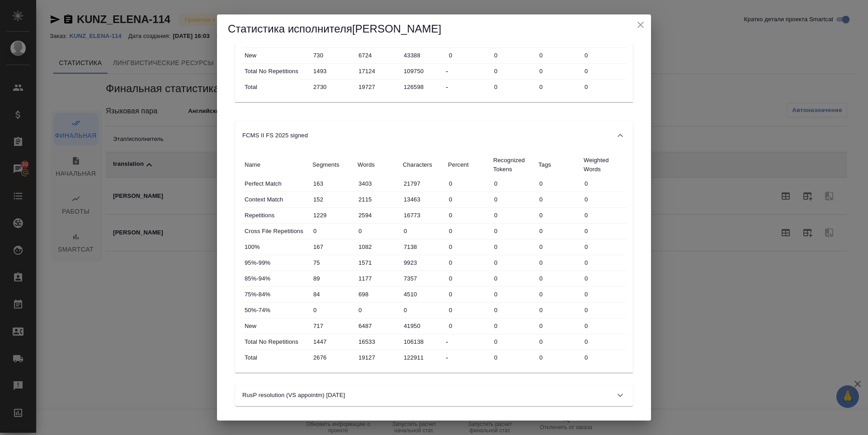 The width and height of the screenshot is (868, 435). What do you see at coordinates (276, 311) in the screenshot?
I see `p: 50%-74%` at bounding box center [276, 311].